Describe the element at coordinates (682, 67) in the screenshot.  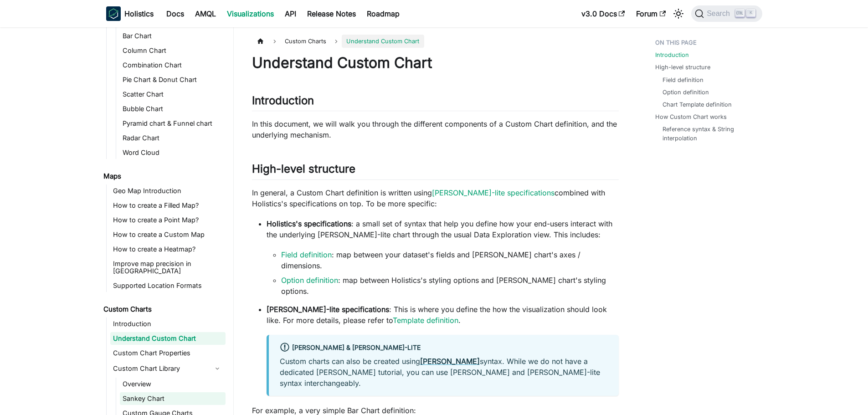
I see `a: High-level structure` at that location.